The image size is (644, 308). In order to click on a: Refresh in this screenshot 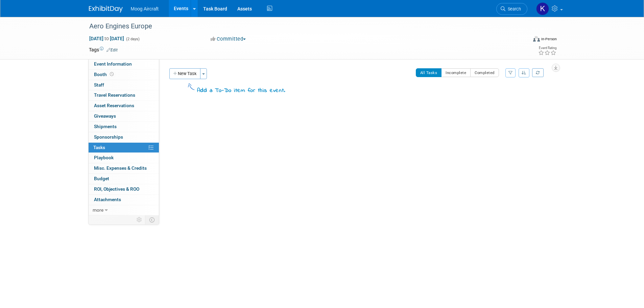, I will do `click(537, 72)`.